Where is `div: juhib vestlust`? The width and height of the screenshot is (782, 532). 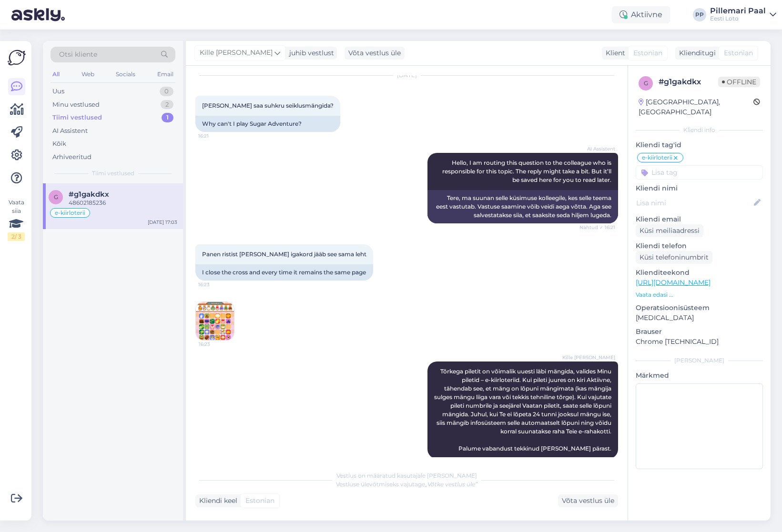 div: juhib vestlust is located at coordinates (309, 53).